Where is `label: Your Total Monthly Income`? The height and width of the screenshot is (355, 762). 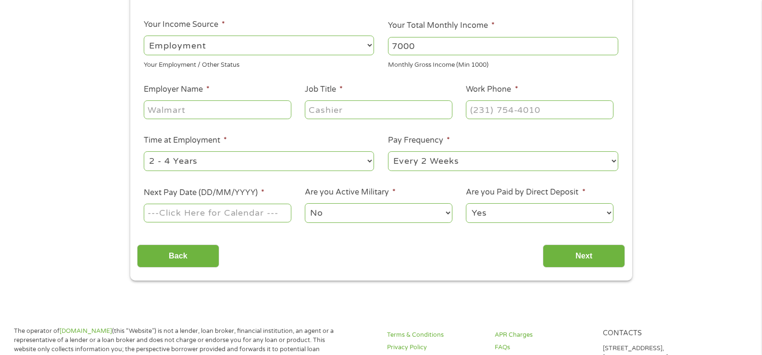 label: Your Total Monthly Income is located at coordinates (441, 25).